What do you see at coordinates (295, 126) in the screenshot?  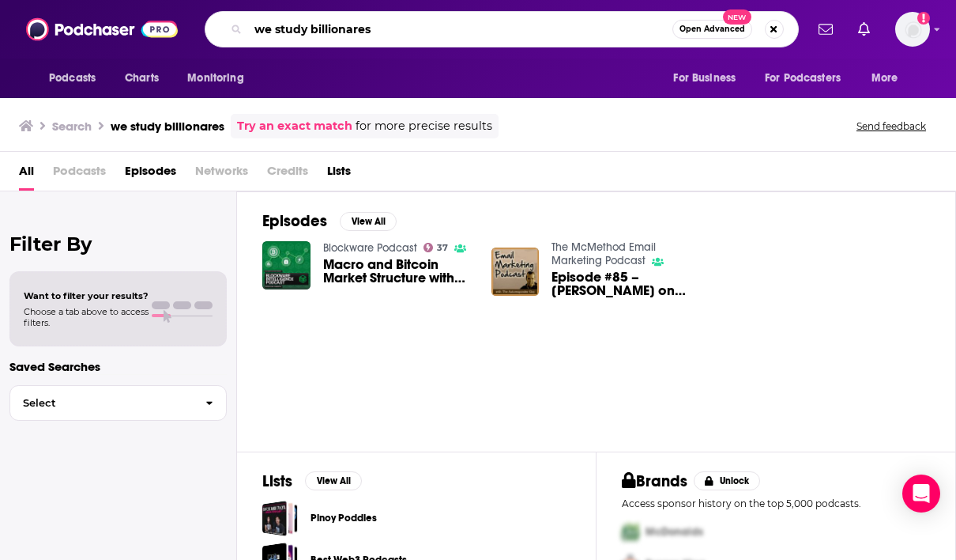 I see `a: Try an exact match` at bounding box center [295, 126].